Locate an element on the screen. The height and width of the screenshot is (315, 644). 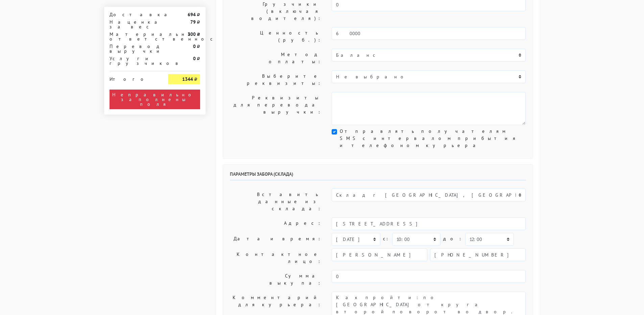
strong: 300 is located at coordinates (192, 34).